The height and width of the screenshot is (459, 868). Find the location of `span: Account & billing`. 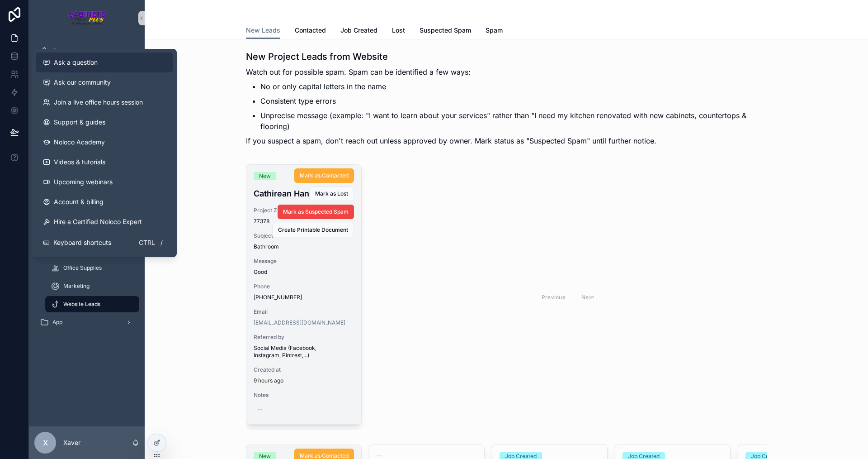

span: Account & billing is located at coordinates (79, 202).